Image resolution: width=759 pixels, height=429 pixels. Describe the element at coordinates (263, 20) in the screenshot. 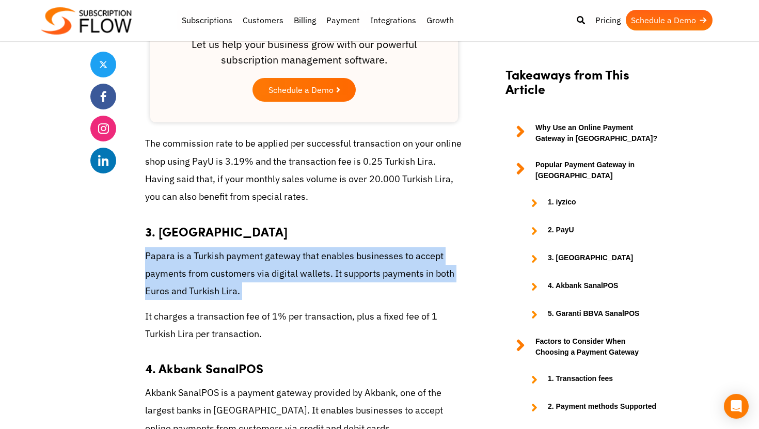

I see `a: Customers` at that location.